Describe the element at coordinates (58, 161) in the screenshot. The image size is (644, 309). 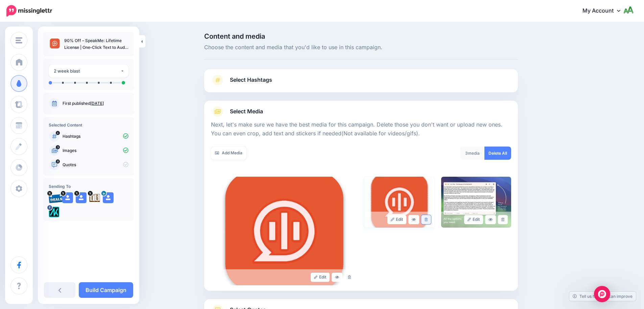
I see `span: 6` at that location.